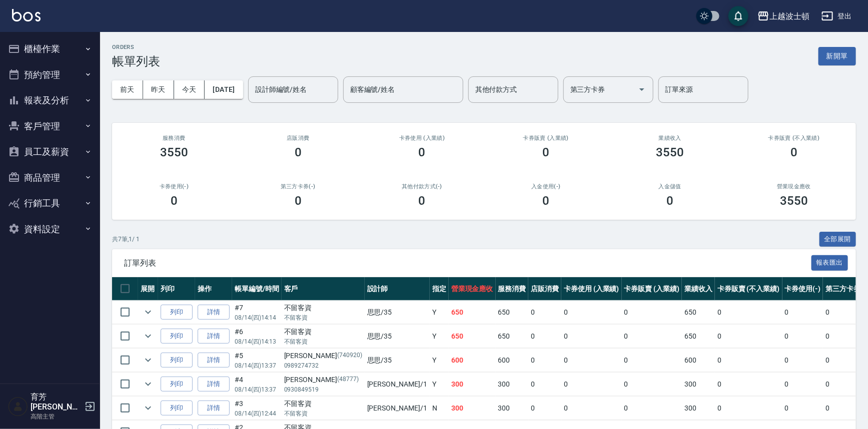  Describe the element at coordinates (257, 413) in the screenshot. I see `p: 08/14 (四) 12:44` at that location.